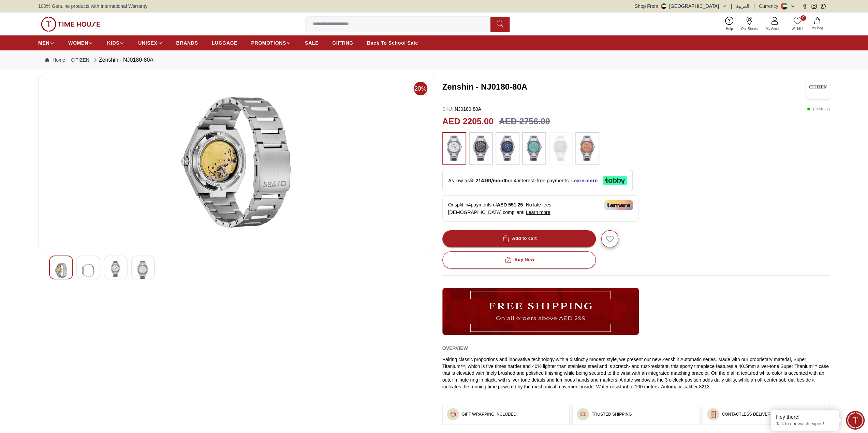 The width and height of the screenshot is (868, 433). What do you see at coordinates (618, 205) in the screenshot?
I see `img: Tamara` at bounding box center [618, 205].